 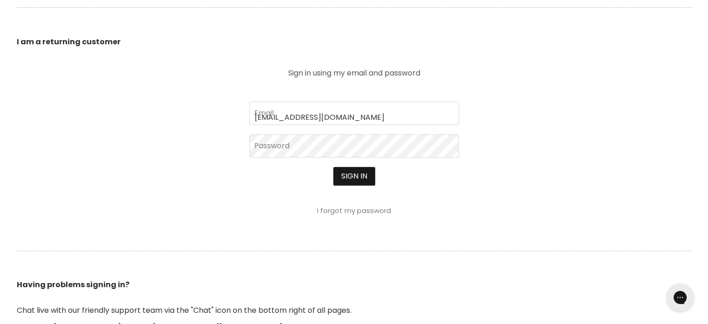 I want to click on b: I am a returning customer, so click(x=68, y=41).